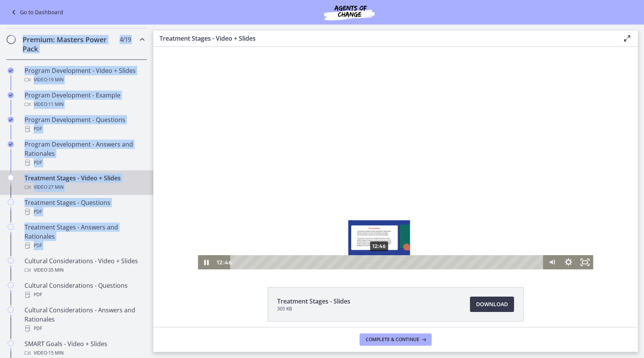 The image size is (644, 358). Describe the element at coordinates (55, 187) in the screenshot. I see `span: · 27 min` at that location.